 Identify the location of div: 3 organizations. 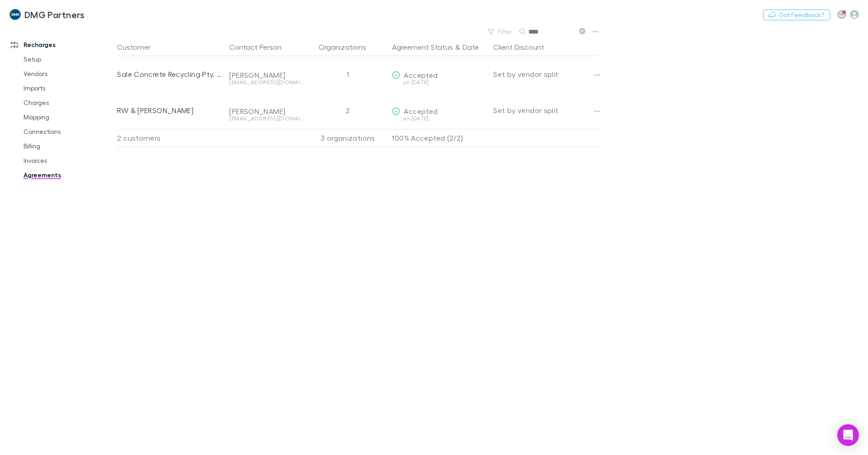
(348, 138).